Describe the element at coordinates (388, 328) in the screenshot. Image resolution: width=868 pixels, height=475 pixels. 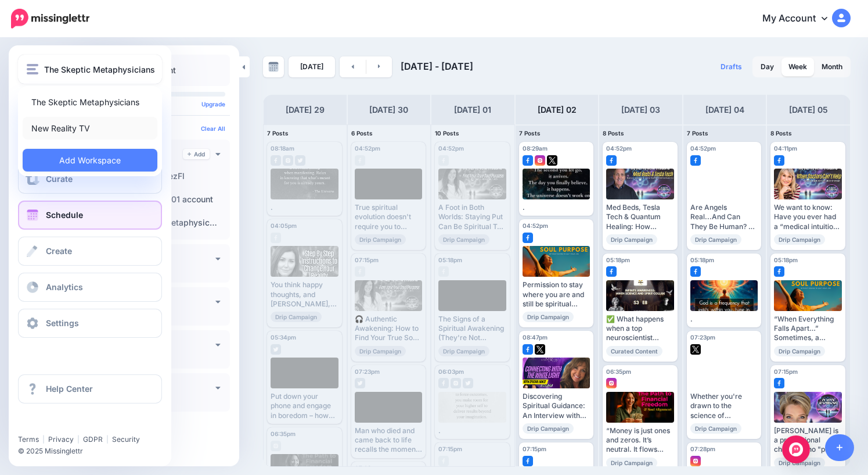
I see `div: 🎧 Authentic Awakening: How to Find Your True Soul Purpose Without Quitting Your Job Read more 👉 [...` at that location.